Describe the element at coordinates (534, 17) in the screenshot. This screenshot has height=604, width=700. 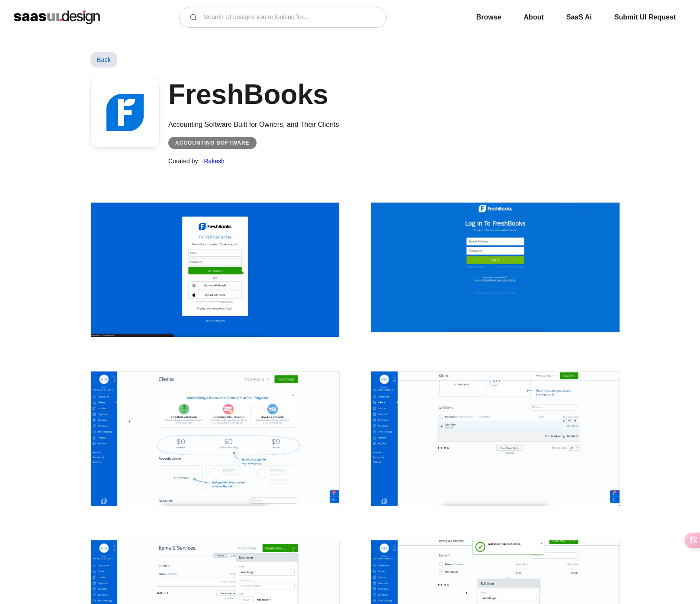
I see `a: About` at that location.